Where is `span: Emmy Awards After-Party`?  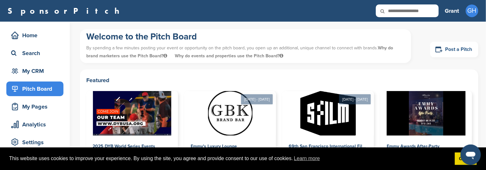
span: Emmy Awards After-Party is located at coordinates (413, 146).